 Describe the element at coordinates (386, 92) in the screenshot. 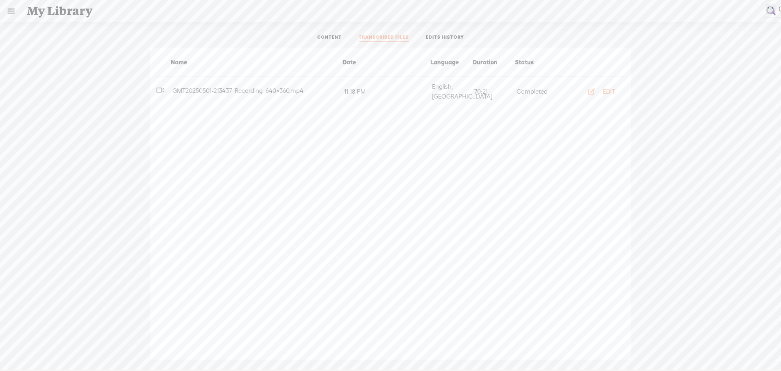

I see `div: 11:18 PM` at that location.